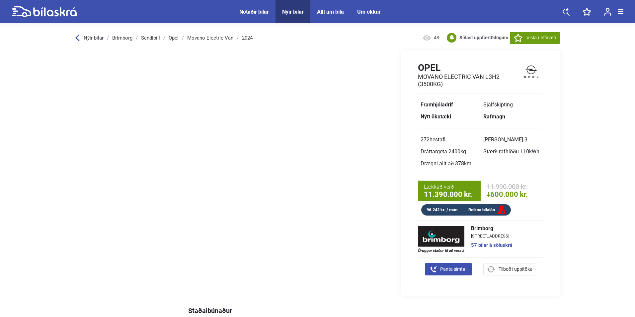 This screenshot has width=635, height=317. What do you see at coordinates (484, 38) in the screenshot?
I see `b: Síðast uppfært dögum` at bounding box center [484, 38].